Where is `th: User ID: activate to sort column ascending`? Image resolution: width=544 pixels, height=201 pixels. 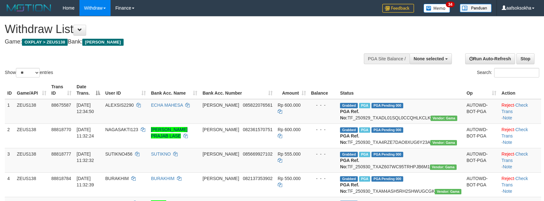
th: User ID: activate to sort column ascending is located at coordinates (125, 90).